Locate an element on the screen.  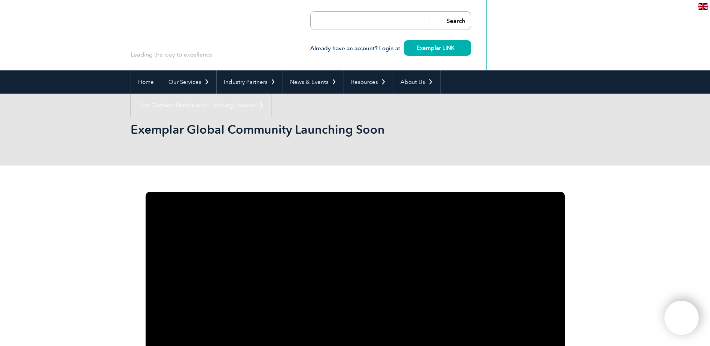
a: About Us is located at coordinates (417, 82).